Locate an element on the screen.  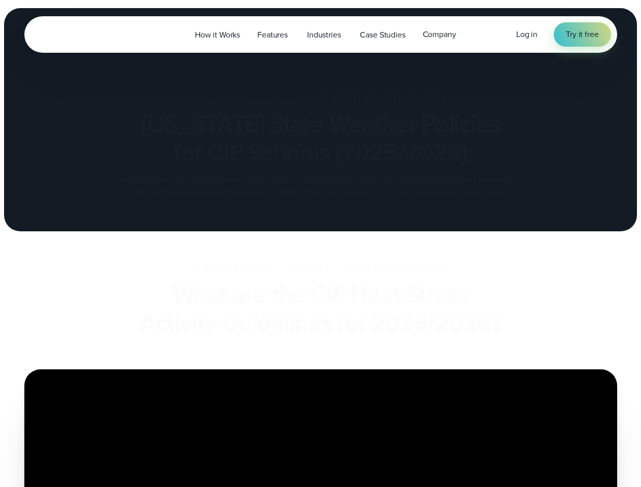
span: Features is located at coordinates (273, 35).